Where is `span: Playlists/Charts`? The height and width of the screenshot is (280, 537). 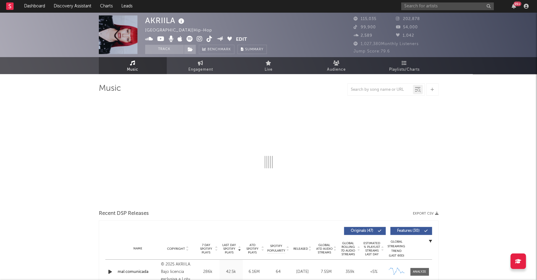
span: Playlists/Charts is located at coordinates (405, 70).